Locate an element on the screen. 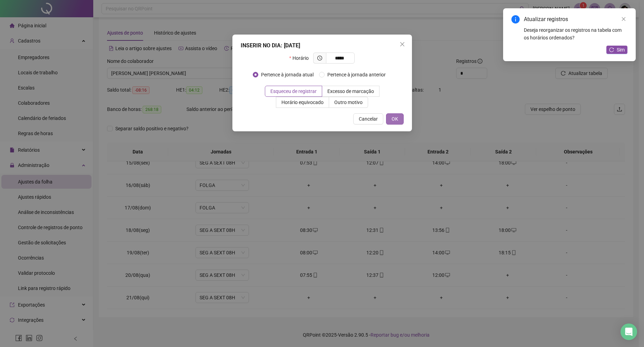 Image resolution: width=644 pixels, height=347 pixels. span: Cancelar is located at coordinates (368, 119).